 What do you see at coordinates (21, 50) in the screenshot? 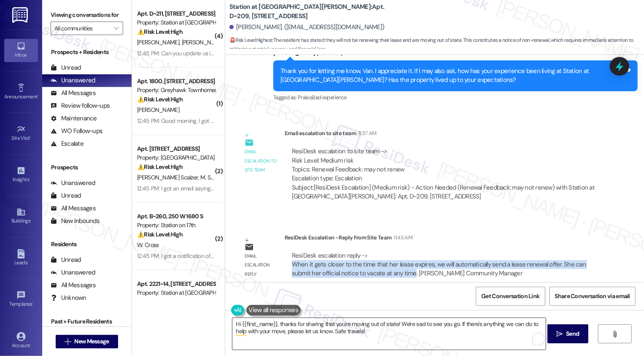
I see `a: Inbox` at bounding box center [21, 50].